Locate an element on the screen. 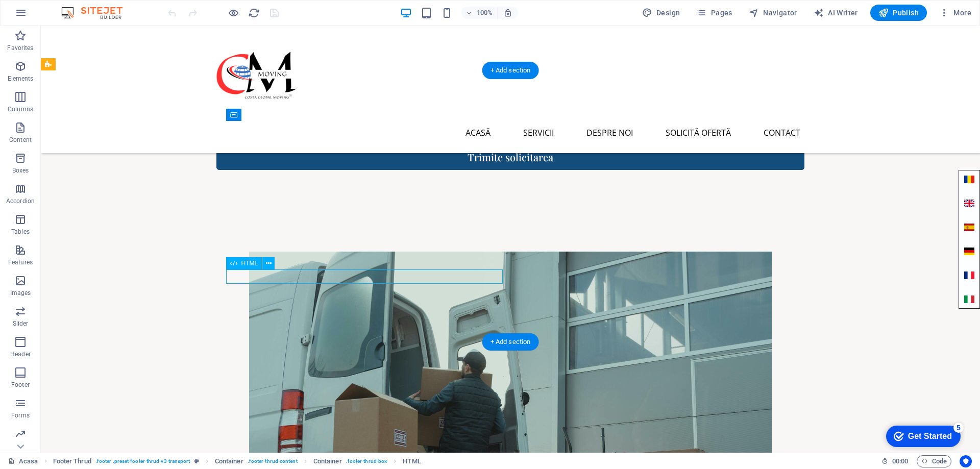 The height and width of the screenshot is (469, 980). span: Navigator is located at coordinates (773, 13).